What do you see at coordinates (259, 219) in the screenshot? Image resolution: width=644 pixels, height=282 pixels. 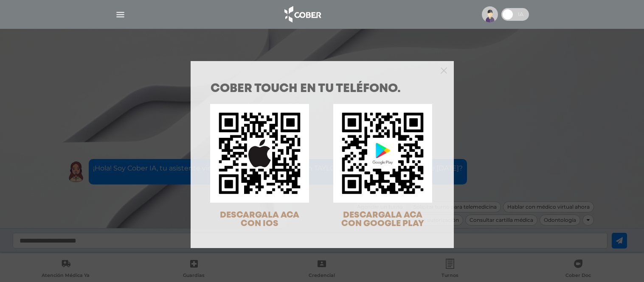 I see `span: DESCARGALA ACA CON IOS` at bounding box center [259, 219].